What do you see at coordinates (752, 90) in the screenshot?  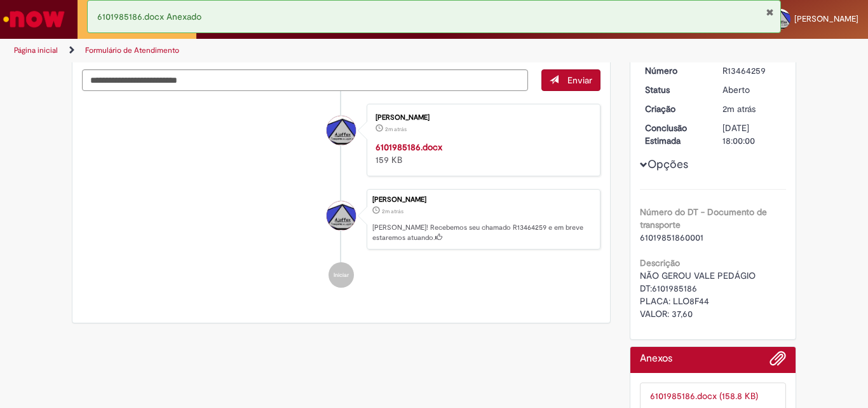 I see `div: Aberto` at bounding box center [752, 90].